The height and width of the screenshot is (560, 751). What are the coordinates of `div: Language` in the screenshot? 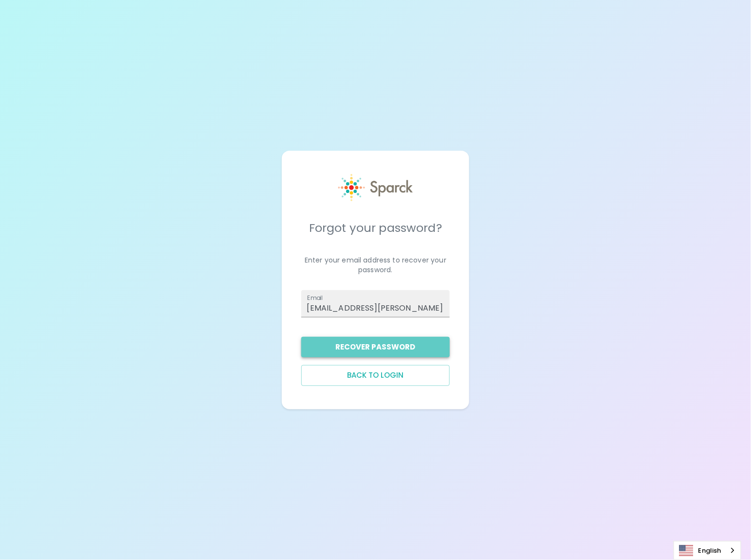 It's located at (707, 551).